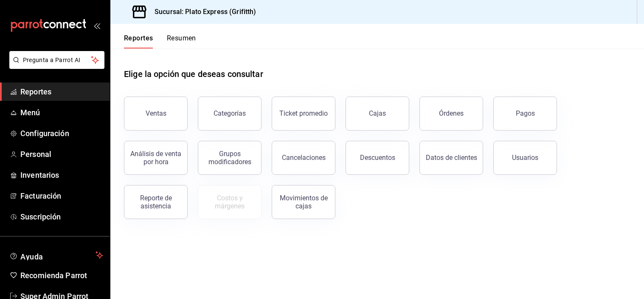  What do you see at coordinates (138, 41) in the screenshot?
I see `button: Reportes` at bounding box center [138, 41].